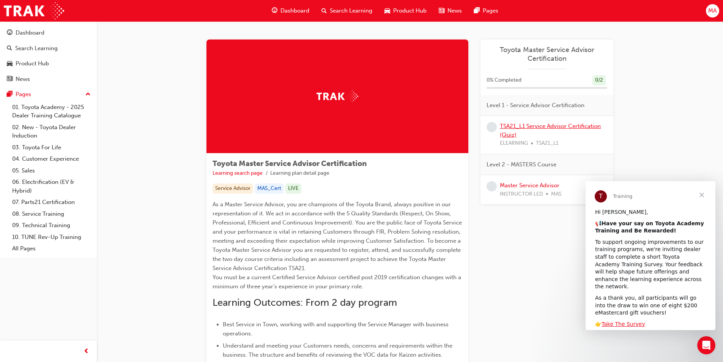 The height and width of the screenshot is (362, 723). Describe the element at coordinates (86, 351) in the screenshot. I see `span: prev-icon` at that location.